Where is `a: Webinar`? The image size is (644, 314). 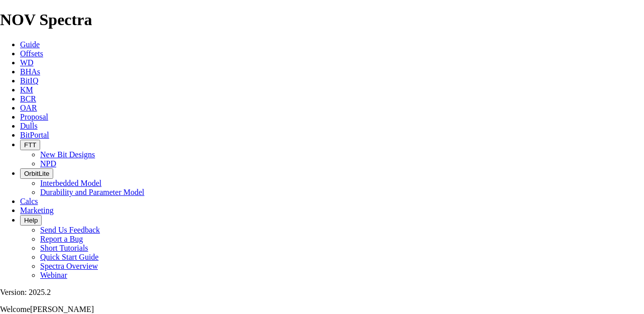
a: Webinar is located at coordinates (54, 275).